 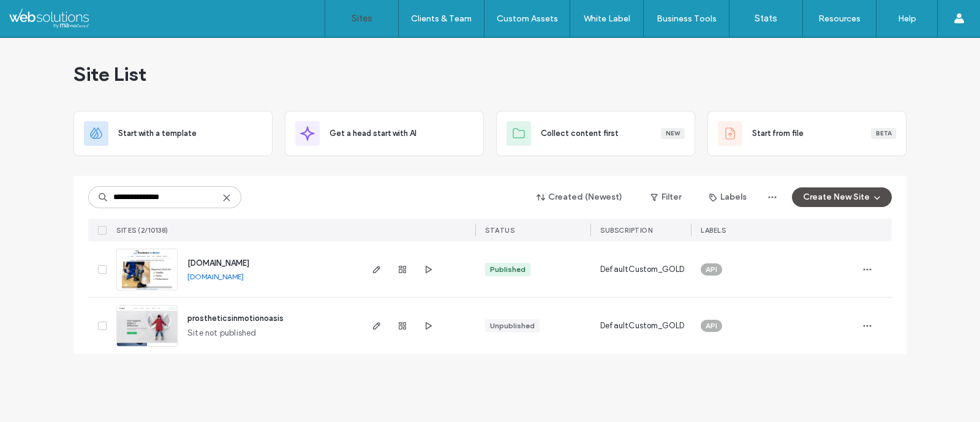 What do you see at coordinates (580, 133) in the screenshot?
I see `span: Collect content first` at bounding box center [580, 133].